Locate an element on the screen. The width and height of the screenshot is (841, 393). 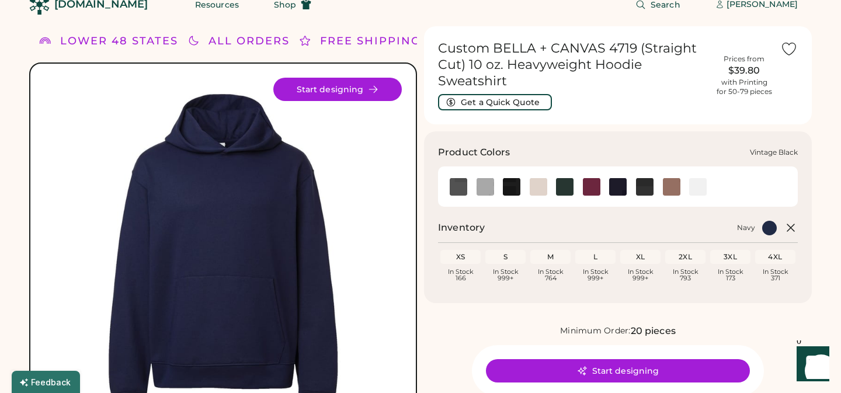
img: Asphalt Swatch Image is located at coordinates (459, 187).